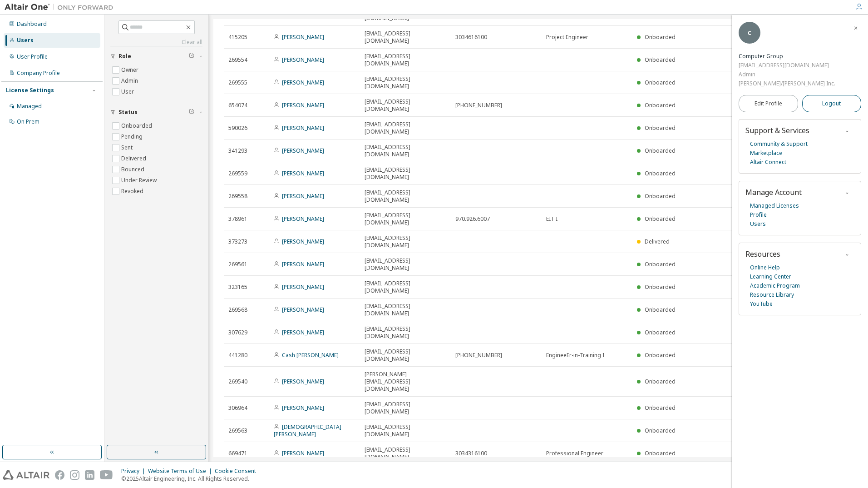  Describe the element at coordinates (471, 37) in the screenshot. I see `span: 3034616100` at that location.